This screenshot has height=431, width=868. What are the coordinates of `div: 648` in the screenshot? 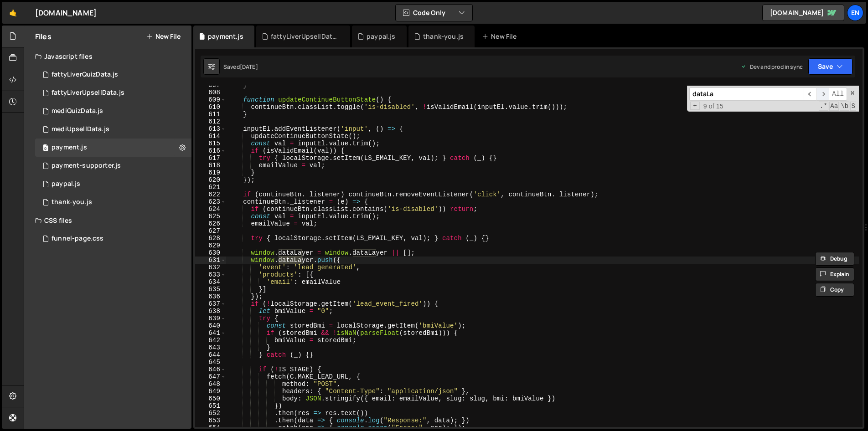 It's located at (211, 384).